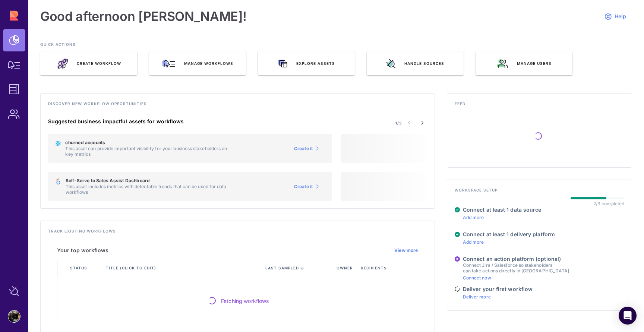 This screenshot has height=332, width=644. I want to click on h4: Track existing workflows, so click(237, 234).